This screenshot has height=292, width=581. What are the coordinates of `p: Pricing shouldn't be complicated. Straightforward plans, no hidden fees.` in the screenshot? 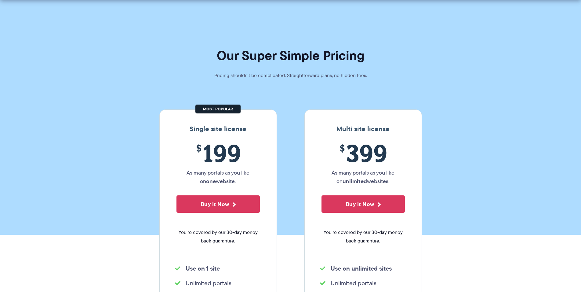 It's located at (291, 75).